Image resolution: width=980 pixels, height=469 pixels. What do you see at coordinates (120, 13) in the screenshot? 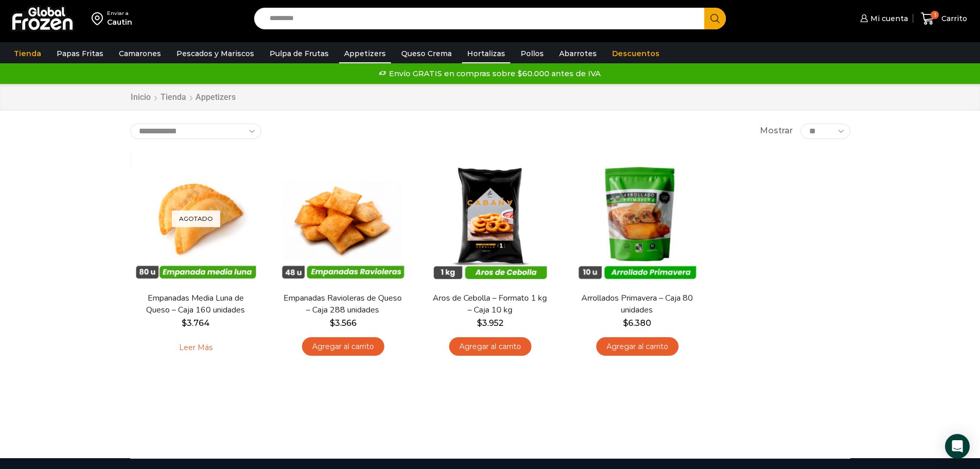
I see `div: Enviar a` at bounding box center [120, 13].